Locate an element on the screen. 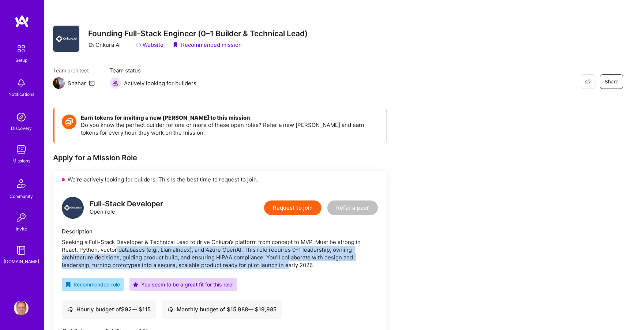 The image size is (632, 330). img: discovery is located at coordinates (21, 117).